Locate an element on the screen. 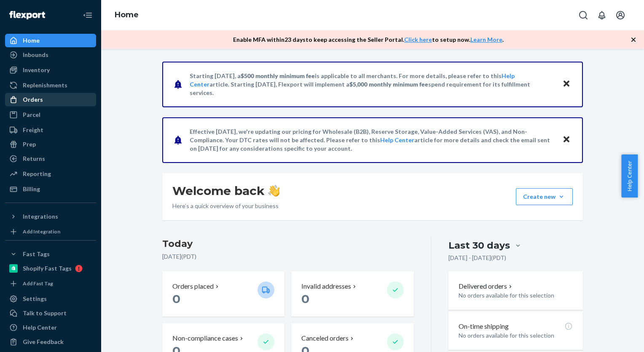 This screenshot has height=352, width=644. div: Last 30 days is located at coordinates (479, 245).